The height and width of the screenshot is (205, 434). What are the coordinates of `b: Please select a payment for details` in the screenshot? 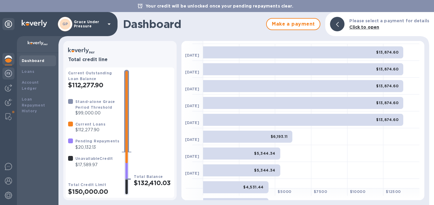 It's located at (389, 21).